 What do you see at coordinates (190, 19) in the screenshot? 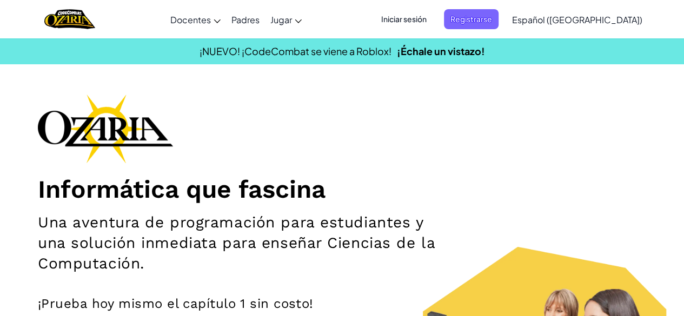
I see `span: Docentes` at bounding box center [190, 19].